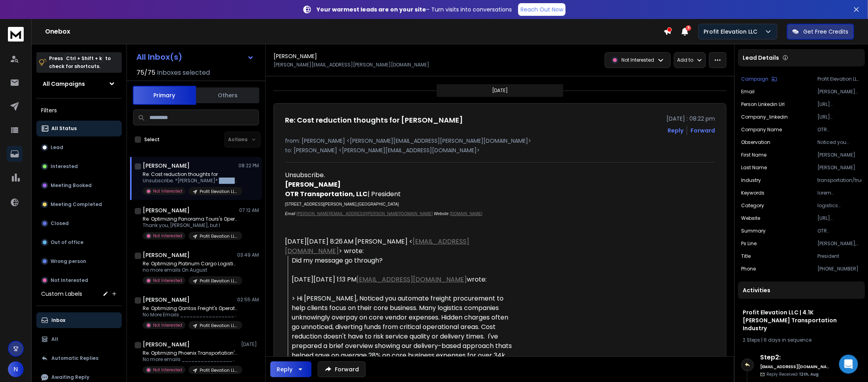  What do you see at coordinates (763, 104) in the screenshot?
I see `p: Person Linkedin Url` at bounding box center [763, 104].